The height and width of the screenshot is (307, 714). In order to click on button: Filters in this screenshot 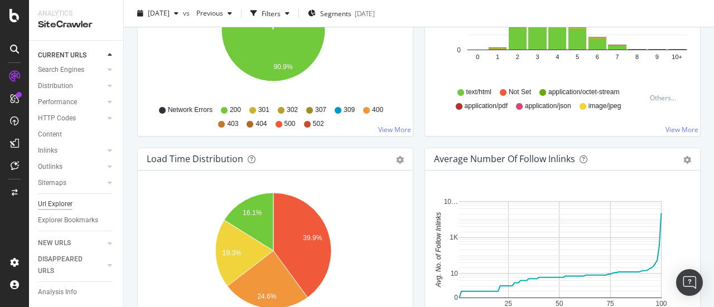, I will do `click(270, 13)`.